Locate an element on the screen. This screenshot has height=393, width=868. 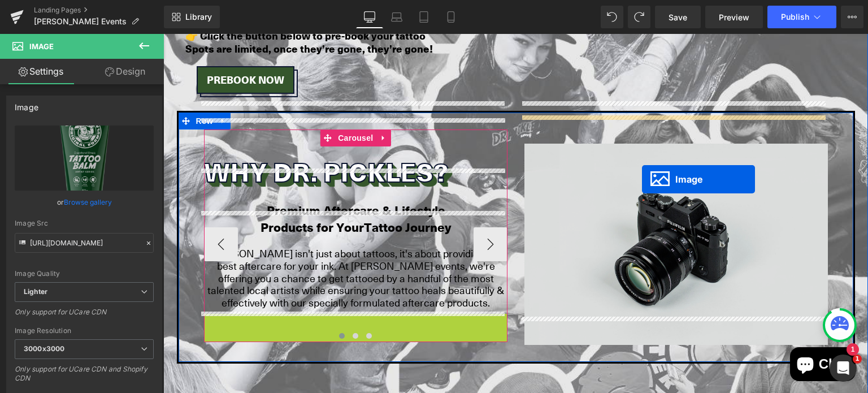
span: Library is located at coordinates (198, 17).